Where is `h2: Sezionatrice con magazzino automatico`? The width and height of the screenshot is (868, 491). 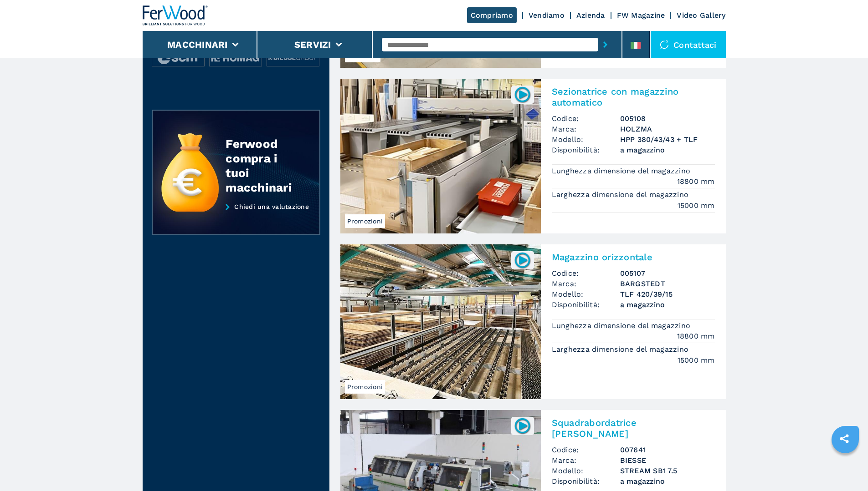 h2: Sezionatrice con magazzino automatico is located at coordinates (633, 97).